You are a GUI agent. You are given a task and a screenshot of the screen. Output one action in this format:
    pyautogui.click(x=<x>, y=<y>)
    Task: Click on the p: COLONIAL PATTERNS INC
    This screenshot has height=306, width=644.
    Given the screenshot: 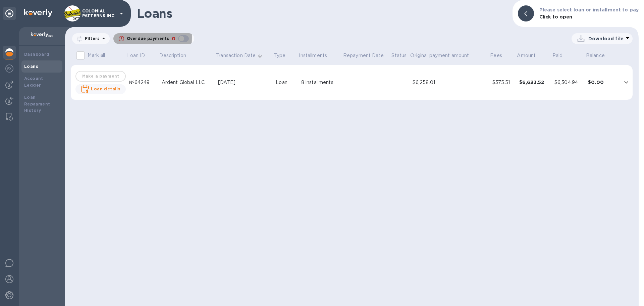 What is the action you would take?
    pyautogui.click(x=99, y=13)
    